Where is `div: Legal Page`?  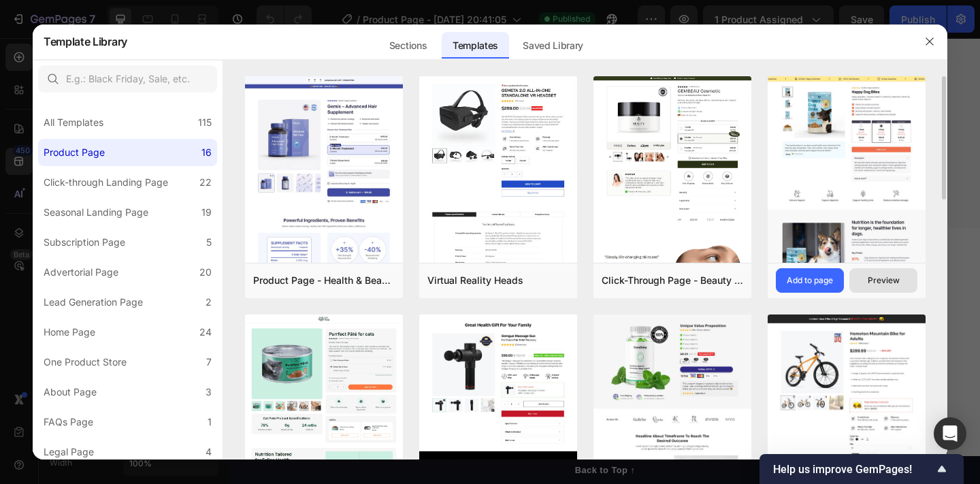
div: Legal Page is located at coordinates (69, 452).